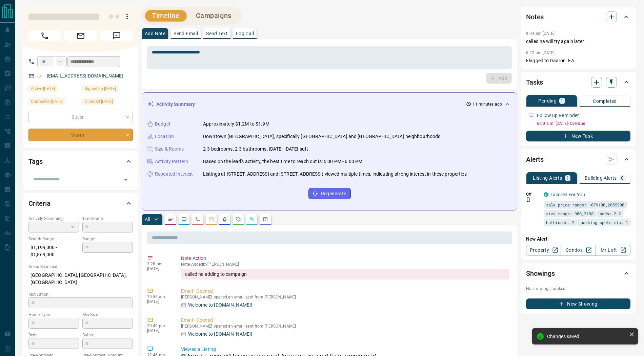 This screenshot has width=644, height=356. Describe the element at coordinates (236, 124) in the screenshot. I see `p: Approximately $1.2M to $1.9M` at that location.